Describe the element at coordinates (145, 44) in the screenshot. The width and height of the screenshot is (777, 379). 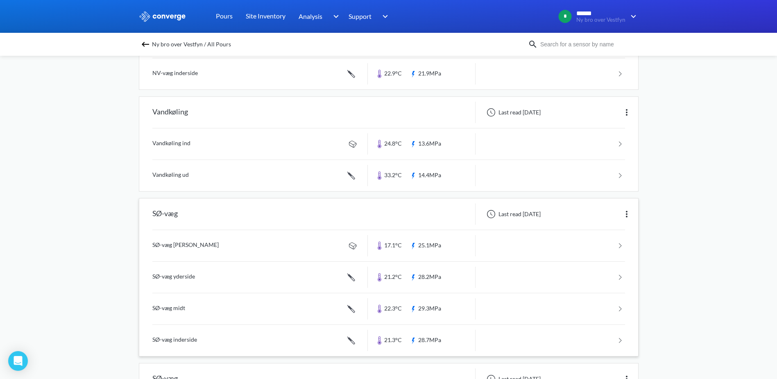
I see `img: backspace.svg` at that location.